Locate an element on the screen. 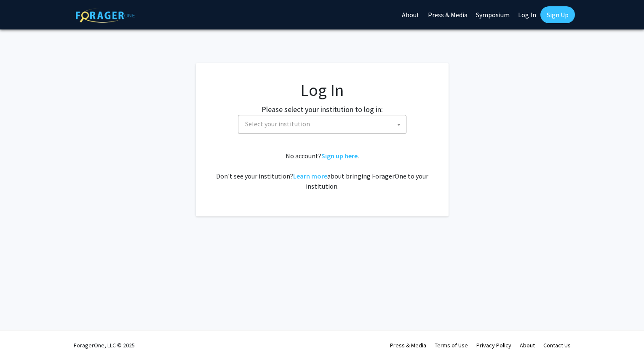  a: Terms of Use is located at coordinates (451, 345).